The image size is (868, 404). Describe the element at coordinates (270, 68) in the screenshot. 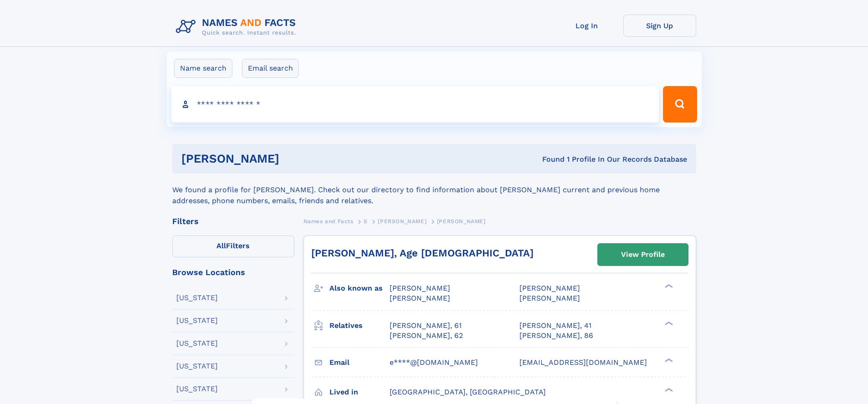

I see `label: Email search` at that location.